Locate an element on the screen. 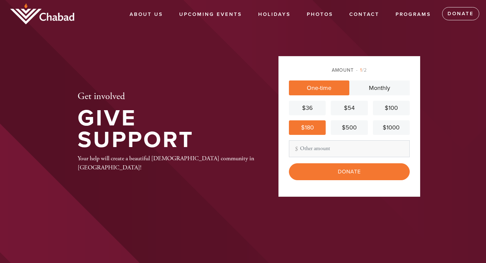  a: Donate is located at coordinates (461, 14).